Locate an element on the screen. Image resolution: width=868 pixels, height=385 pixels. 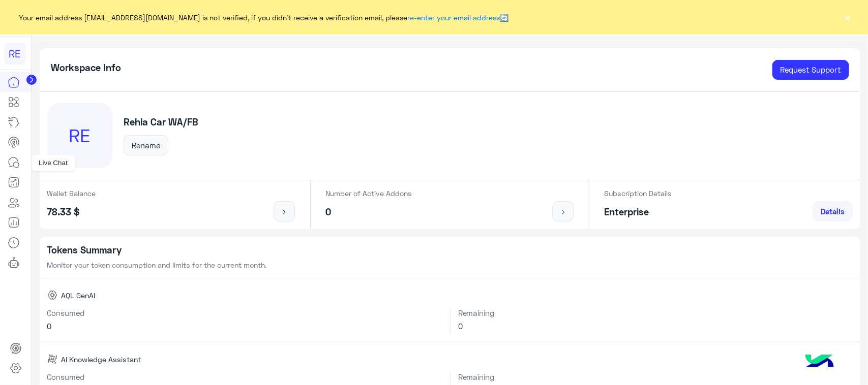
p: Subscription Details is located at coordinates (638, 193).